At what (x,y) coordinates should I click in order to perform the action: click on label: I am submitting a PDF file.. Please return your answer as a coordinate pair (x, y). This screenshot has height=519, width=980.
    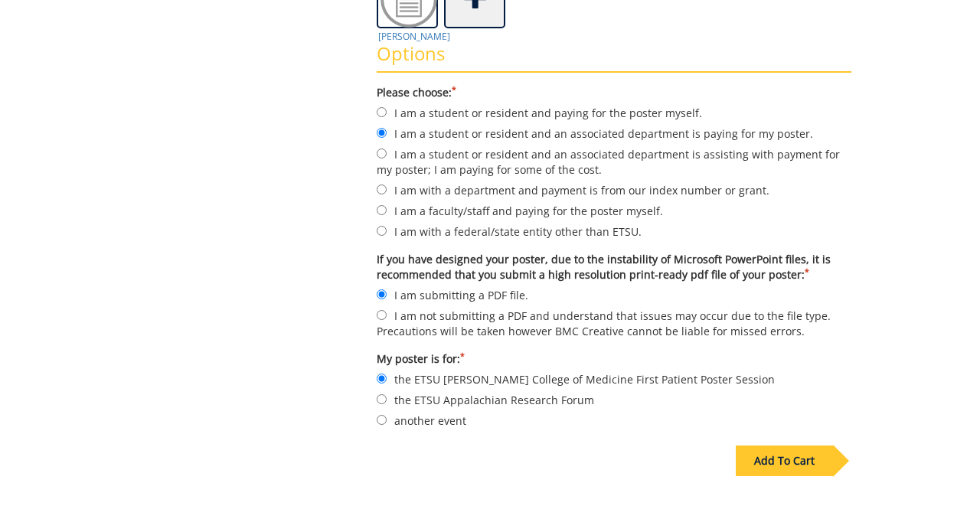
    Looking at the image, I should click on (614, 294).